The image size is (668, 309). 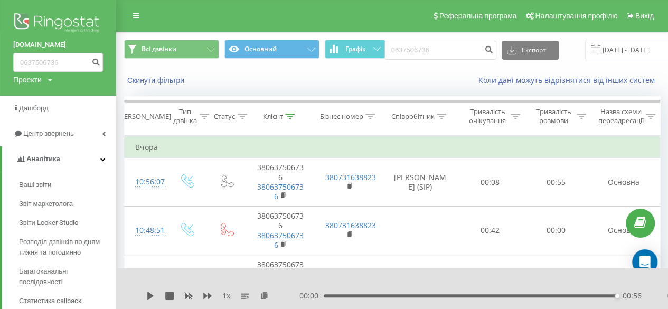 What do you see at coordinates (27, 80) in the screenshot?
I see `div: Проекти` at bounding box center [27, 80].